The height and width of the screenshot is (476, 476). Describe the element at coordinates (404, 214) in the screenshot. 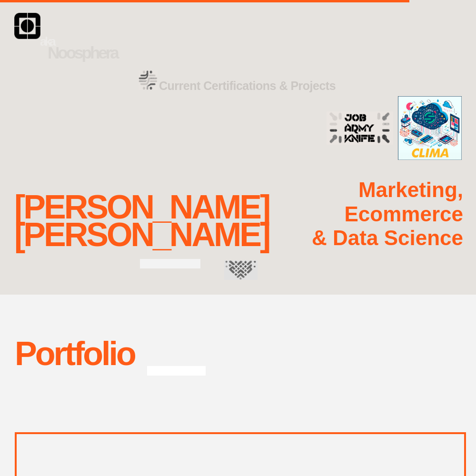

I see `strong: Ecommerce` at that location.